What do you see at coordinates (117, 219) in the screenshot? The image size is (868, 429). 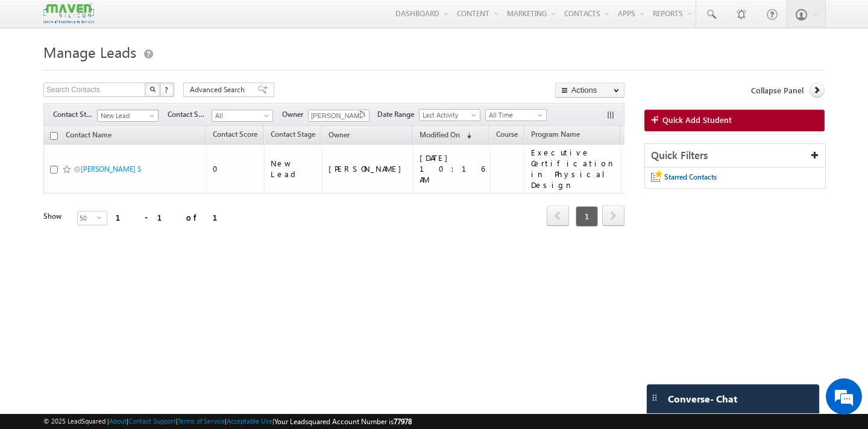 I see `textarea: Type your message and hit 'Enter'` at bounding box center [117, 219].